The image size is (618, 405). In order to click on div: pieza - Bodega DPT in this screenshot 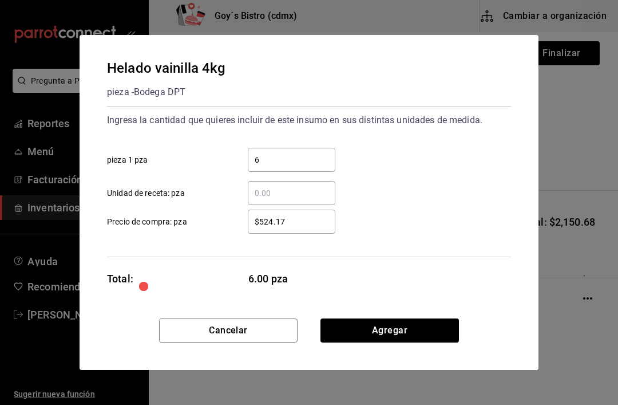, I will do `click(167, 92)`.